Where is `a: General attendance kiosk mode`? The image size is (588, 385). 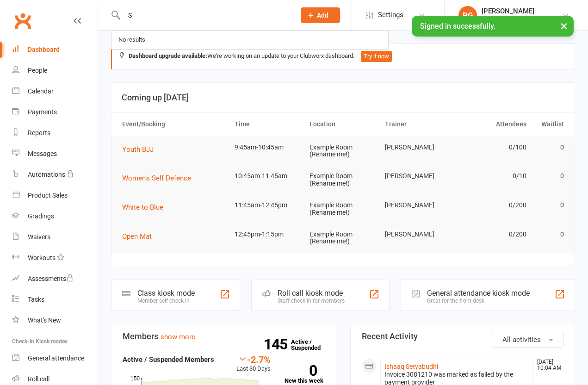
a: General attendance kiosk mode is located at coordinates (54, 358).